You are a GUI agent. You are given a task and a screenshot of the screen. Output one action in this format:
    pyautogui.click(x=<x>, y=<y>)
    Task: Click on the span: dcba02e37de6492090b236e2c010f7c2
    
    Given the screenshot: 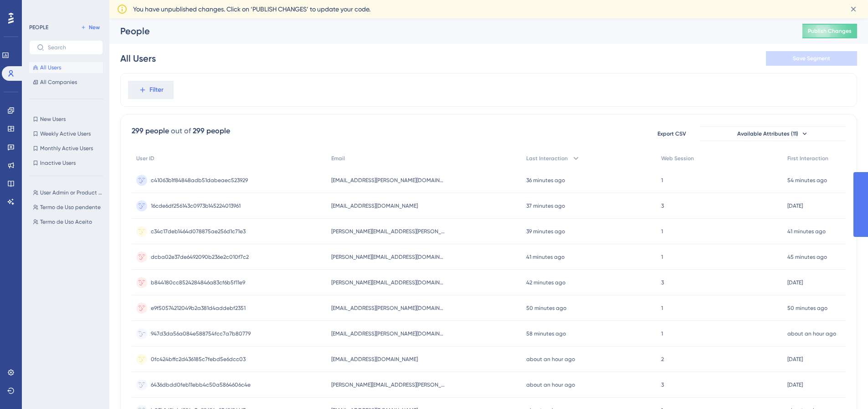 What is the action you would take?
    pyautogui.click(x=199, y=257)
    